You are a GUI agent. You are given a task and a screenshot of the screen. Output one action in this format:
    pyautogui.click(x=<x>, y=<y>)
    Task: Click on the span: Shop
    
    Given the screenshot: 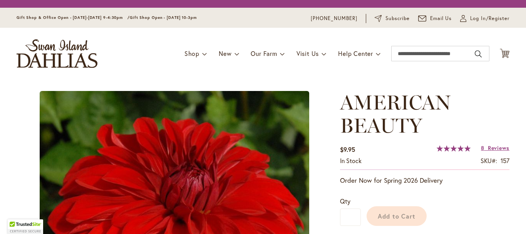 What is the action you would take?
    pyautogui.click(x=192, y=53)
    